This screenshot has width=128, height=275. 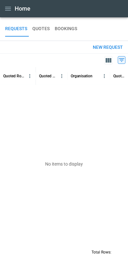 I want to click on button: QUOTES, so click(x=41, y=29).